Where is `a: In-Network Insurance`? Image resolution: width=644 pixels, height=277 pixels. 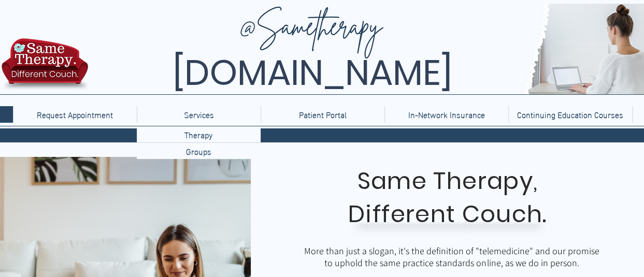
a: In-Network Insurance is located at coordinates (446, 114).